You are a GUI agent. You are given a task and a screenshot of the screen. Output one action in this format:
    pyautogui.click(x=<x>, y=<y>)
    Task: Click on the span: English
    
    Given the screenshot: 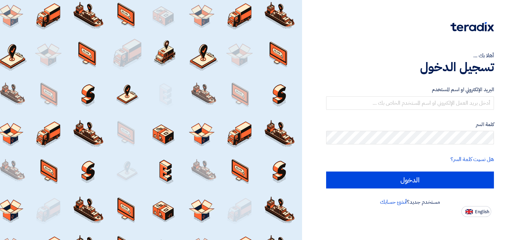 What is the action you would take?
    pyautogui.click(x=482, y=212)
    